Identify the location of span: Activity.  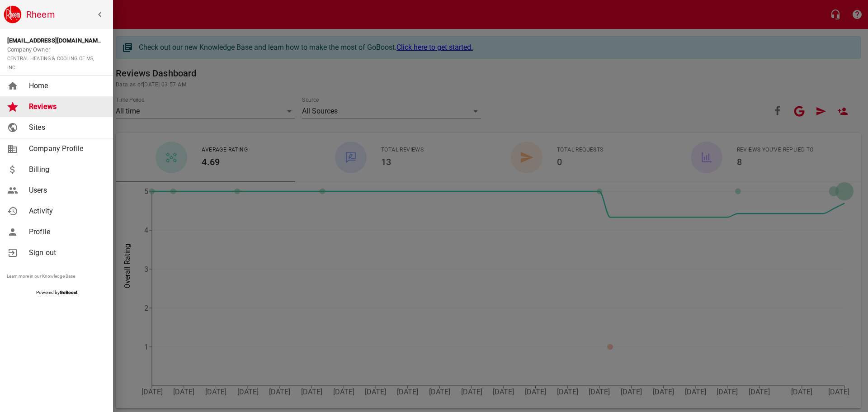
(66, 211).